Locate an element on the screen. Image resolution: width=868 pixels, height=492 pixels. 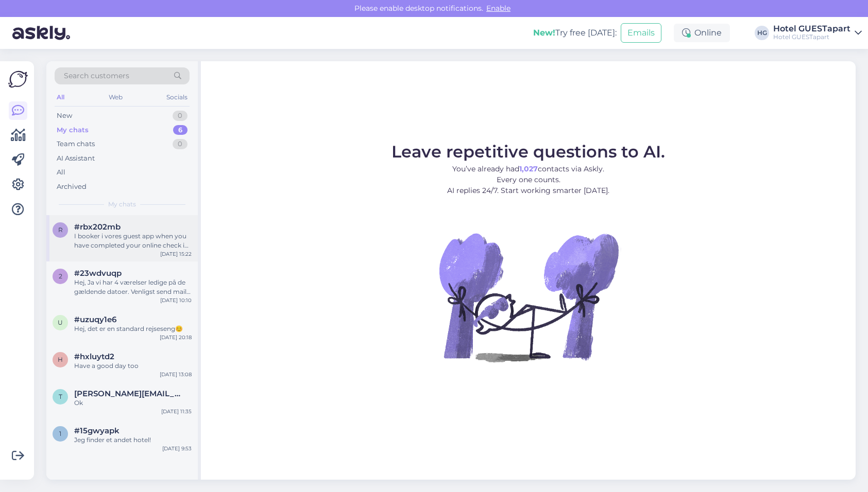
span: Leave repetitive questions to AI. is located at coordinates (528, 152).